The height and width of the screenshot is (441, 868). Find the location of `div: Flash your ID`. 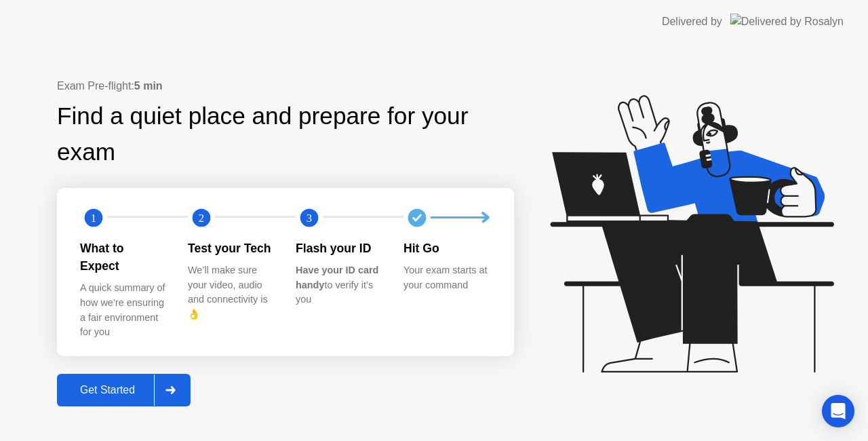

div: Flash your ID is located at coordinates (339, 249).